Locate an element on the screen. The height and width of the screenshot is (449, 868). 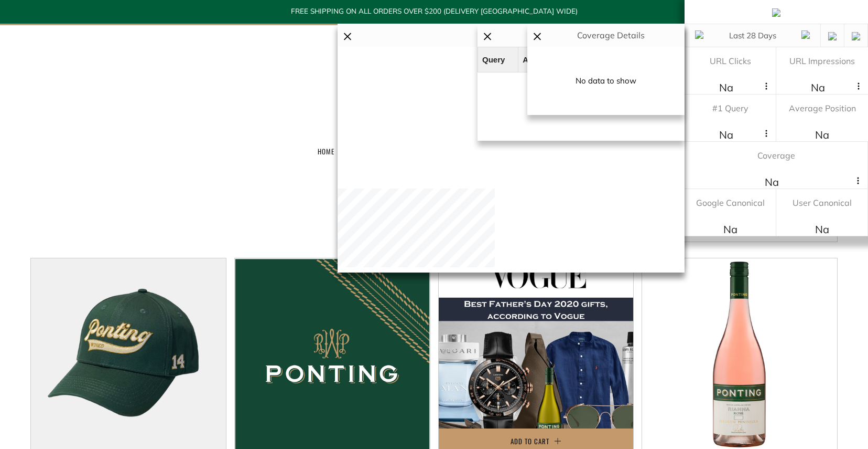
span: #1 Query is located at coordinates (730, 108).